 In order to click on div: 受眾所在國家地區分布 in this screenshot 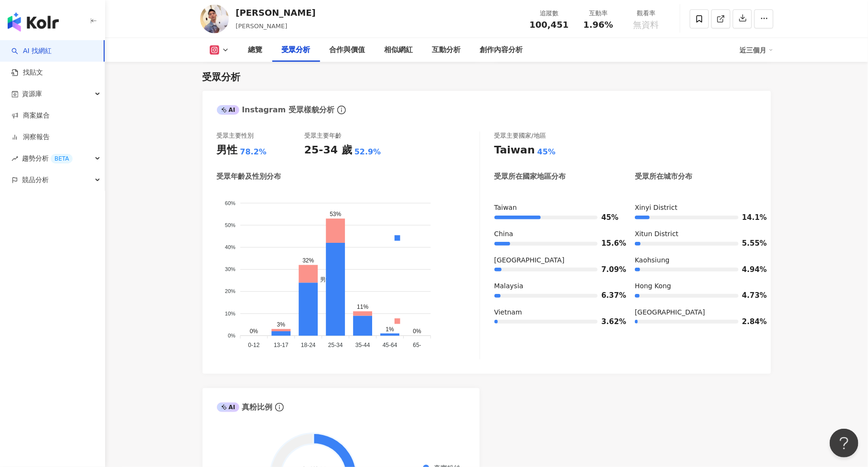, I will do `click(530, 176)`.